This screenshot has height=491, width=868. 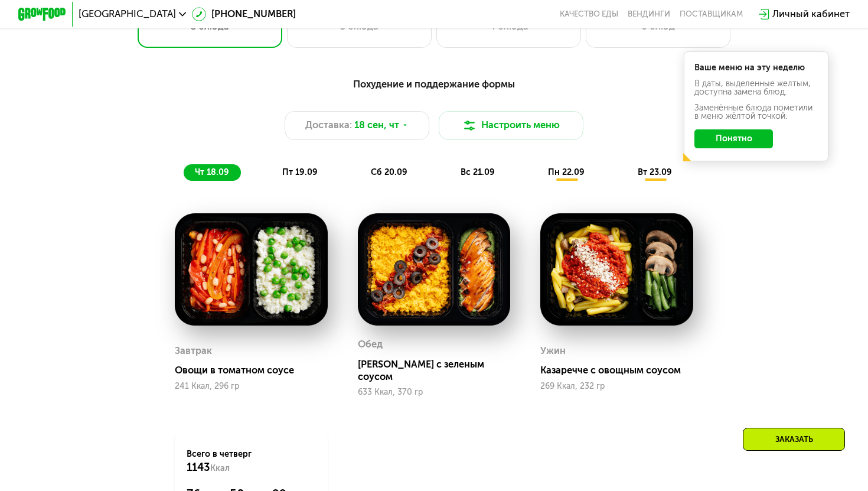 What do you see at coordinates (616, 387) in the screenshot?
I see `div: 269 Ккал, 232 гр` at bounding box center [616, 387].